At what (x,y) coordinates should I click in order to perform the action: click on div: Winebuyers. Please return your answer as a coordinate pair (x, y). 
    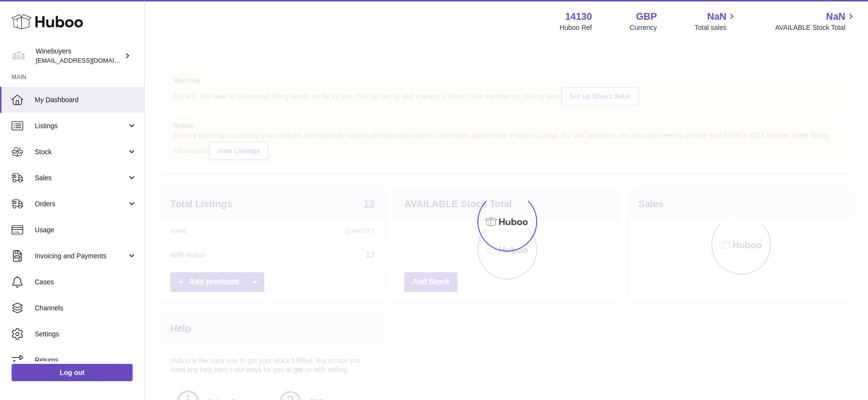
    Looking at the image, I should click on (80, 56).